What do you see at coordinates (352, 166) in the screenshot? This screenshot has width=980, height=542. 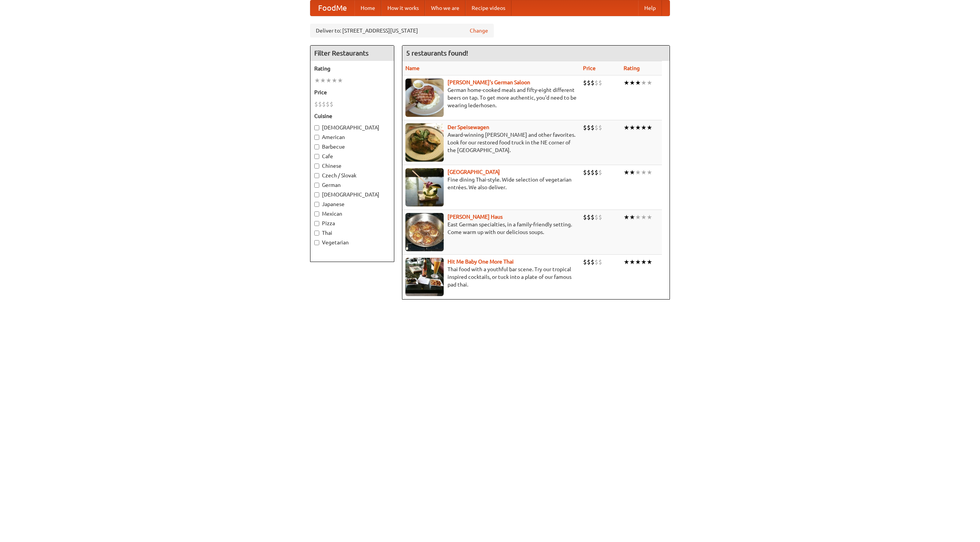 I see `label: Chinese` at bounding box center [352, 166].